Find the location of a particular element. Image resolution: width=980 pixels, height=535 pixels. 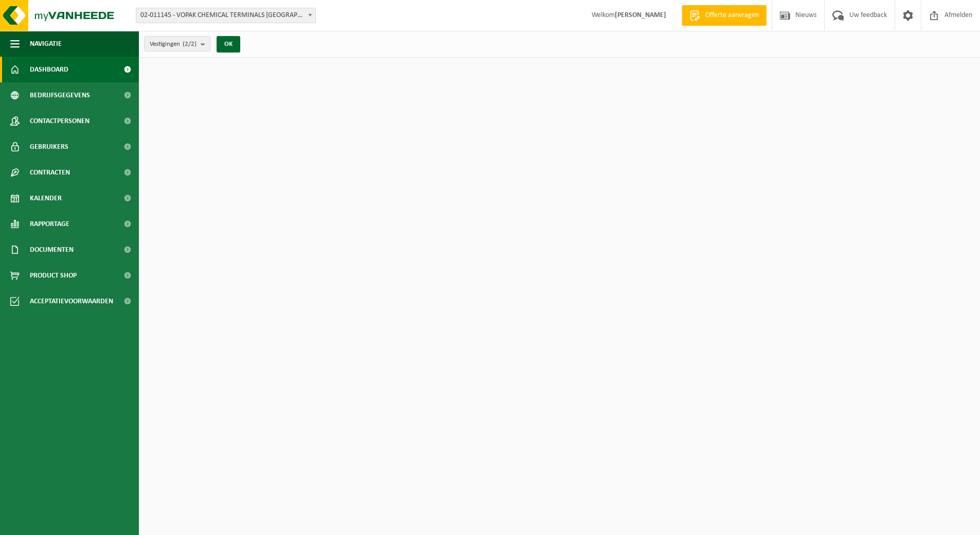

span: Documenten is located at coordinates (51, 249).